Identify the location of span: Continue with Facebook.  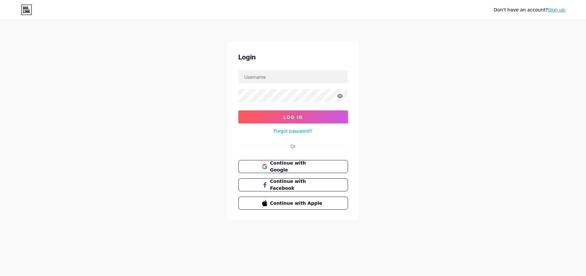
(297, 185).